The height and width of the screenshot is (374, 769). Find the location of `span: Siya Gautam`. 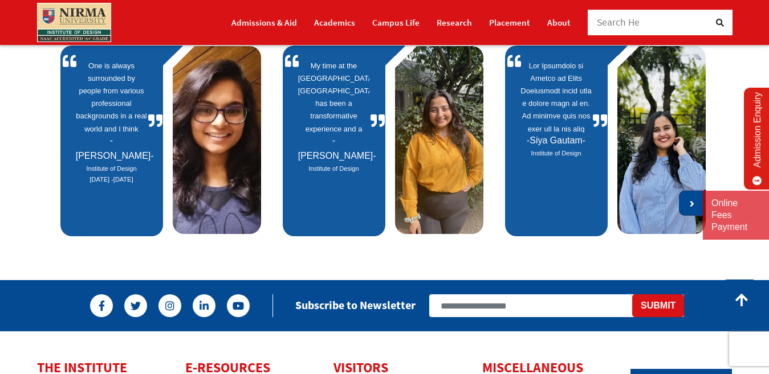

span: Siya Gautam is located at coordinates (556, 140).